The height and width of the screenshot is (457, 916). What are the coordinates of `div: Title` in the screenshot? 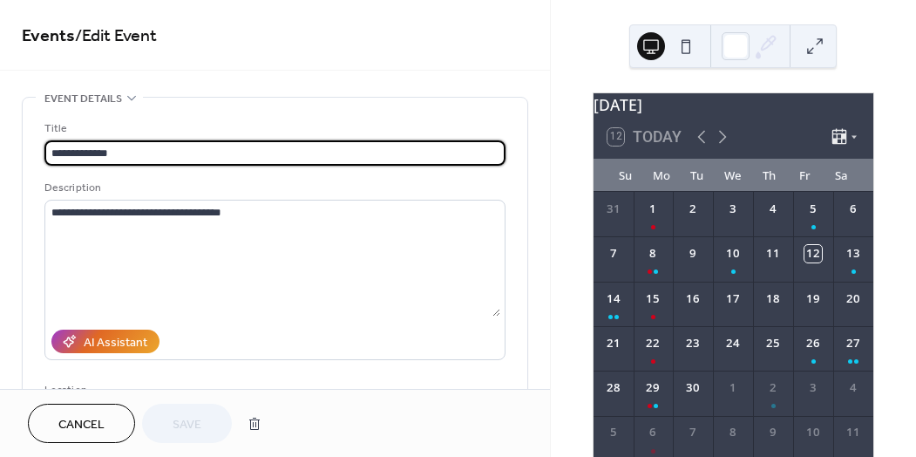 It's located at (273, 128).